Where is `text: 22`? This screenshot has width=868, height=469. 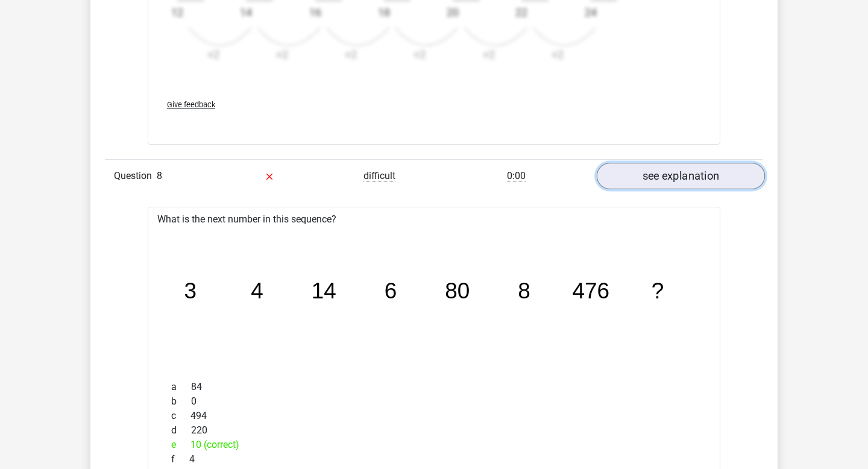
text: 22 is located at coordinates (521, 12).